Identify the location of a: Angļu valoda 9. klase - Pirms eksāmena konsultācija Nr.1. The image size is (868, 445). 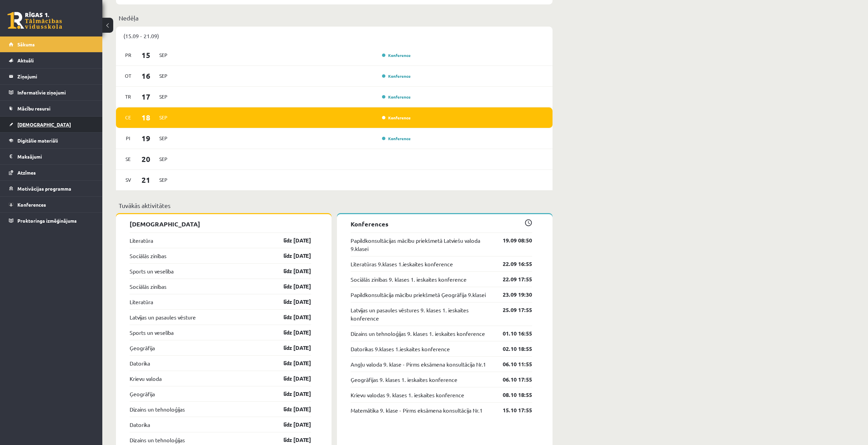
(418, 364).